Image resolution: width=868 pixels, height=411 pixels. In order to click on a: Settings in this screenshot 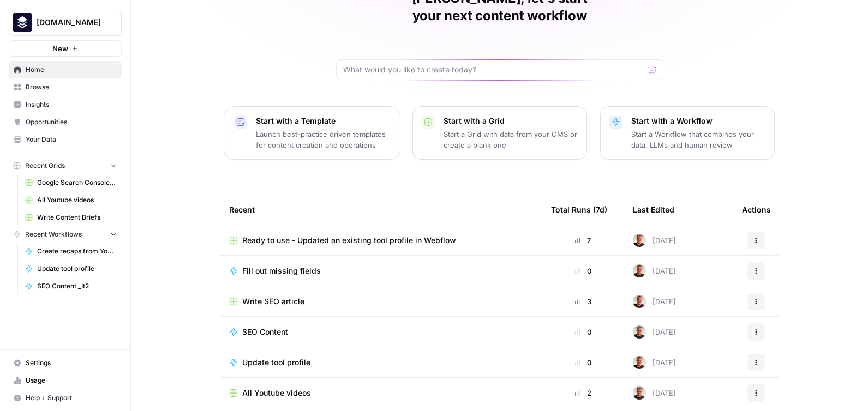, I will do `click(65, 363)`.